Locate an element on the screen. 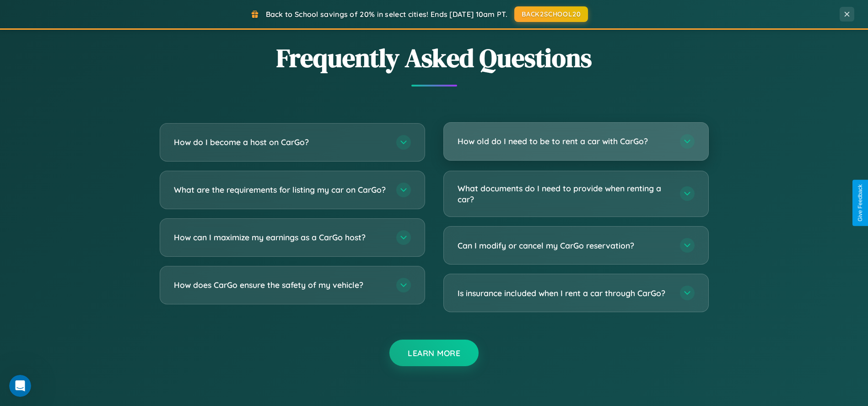 The height and width of the screenshot is (406, 868). h3: What documents do I need to provide when renting a car? is located at coordinates (565, 194).